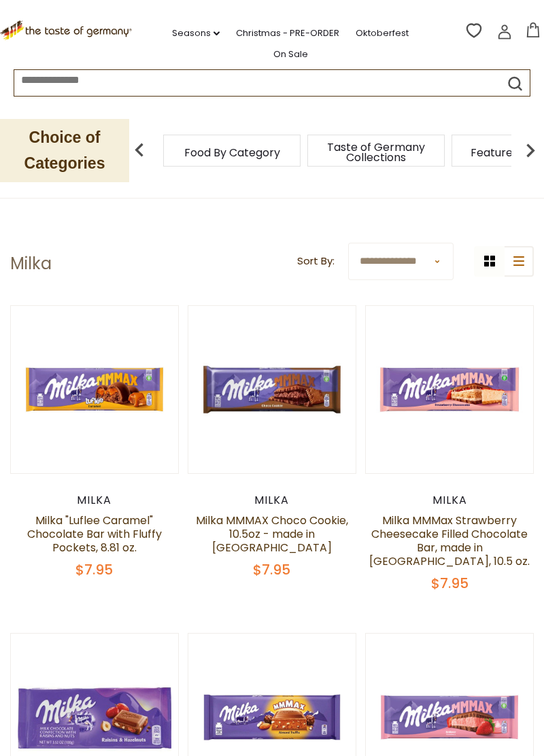  I want to click on a: Food By Category, so click(232, 152).